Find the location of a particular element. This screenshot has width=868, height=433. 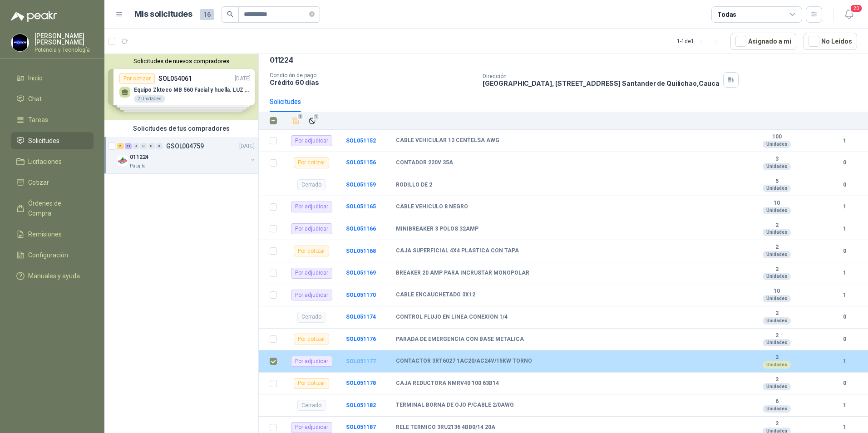

a: SOL051159 is located at coordinates (361, 185).